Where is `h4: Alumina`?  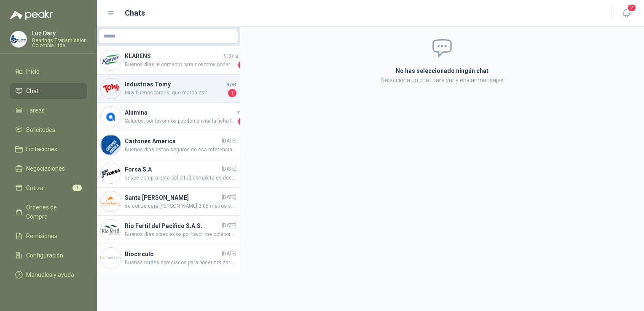 h4: Alumina is located at coordinates (179, 112).